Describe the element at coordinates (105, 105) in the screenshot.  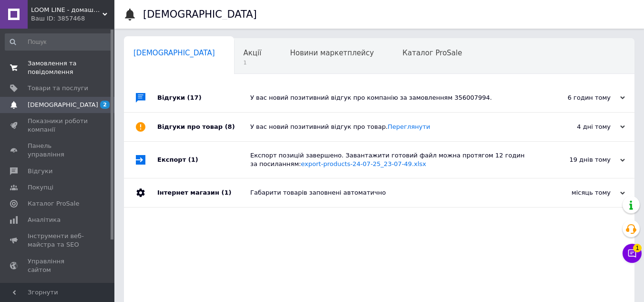
I see `span: 2` at that location.